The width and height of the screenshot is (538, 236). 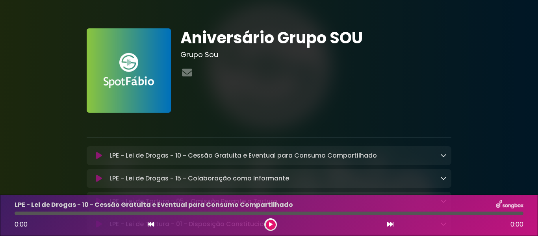 I want to click on h3: Grupo Sou, so click(x=316, y=55).